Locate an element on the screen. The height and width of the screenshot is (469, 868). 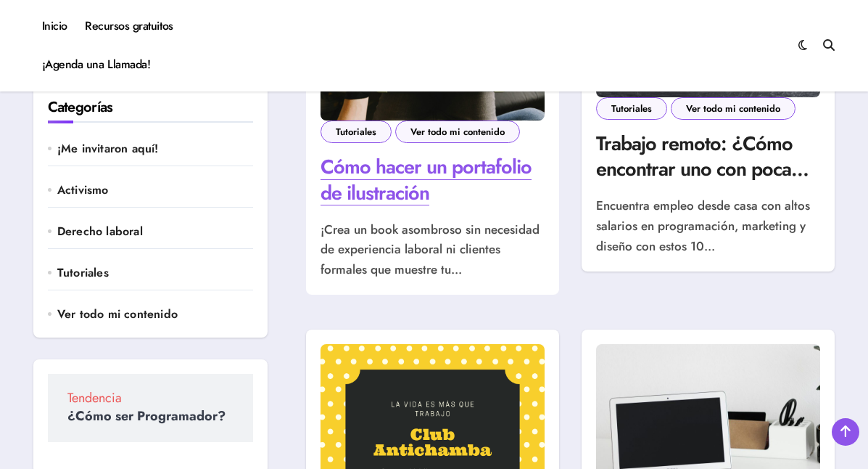
a: Inicio is located at coordinates (54, 26).